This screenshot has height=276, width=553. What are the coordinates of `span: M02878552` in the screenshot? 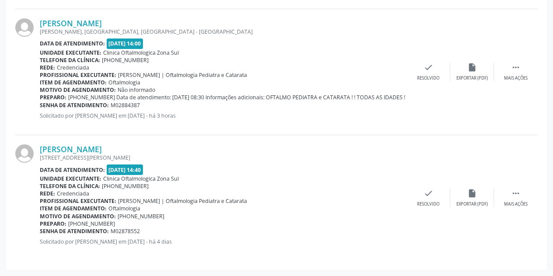 It's located at (125, 231).